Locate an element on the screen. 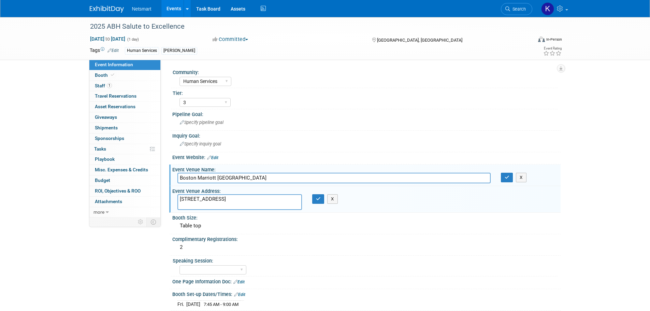 This screenshot has height=311, width=650. td: Toggle Event Tabs is located at coordinates (153, 222).